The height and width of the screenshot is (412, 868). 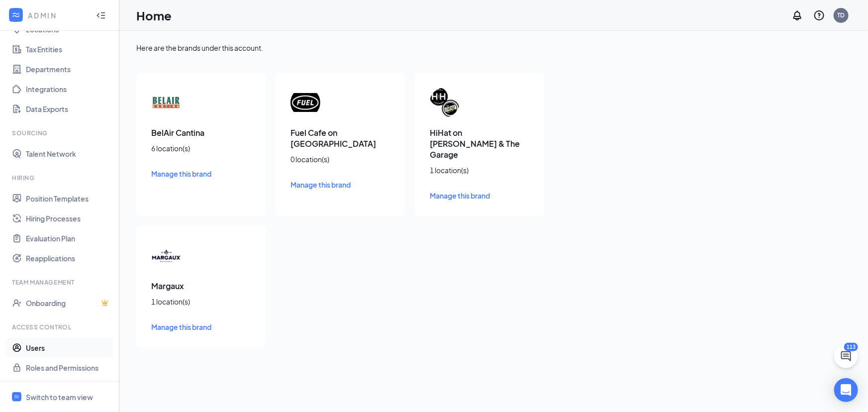 What do you see at coordinates (68, 89) in the screenshot?
I see `a: Integrations` at bounding box center [68, 89].